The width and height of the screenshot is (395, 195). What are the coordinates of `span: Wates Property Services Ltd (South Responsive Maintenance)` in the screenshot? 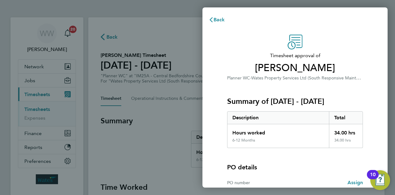 It's located at (311, 77).